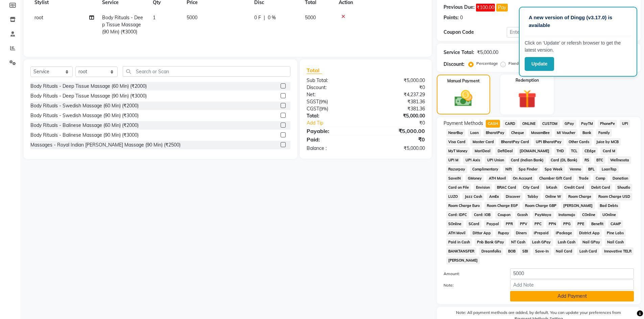 This screenshot has width=644, height=319. I want to click on div: ₹381.36, so click(398, 102).